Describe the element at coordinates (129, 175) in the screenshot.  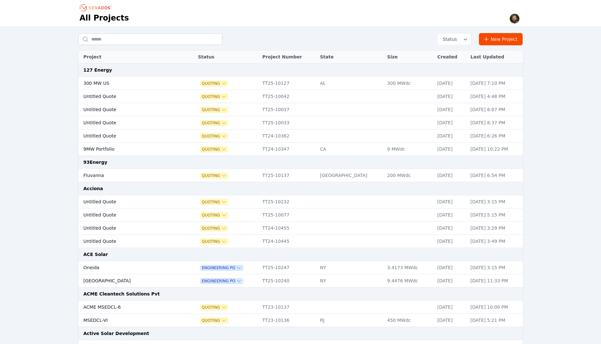
I see `td: Fluvanna` at that location.